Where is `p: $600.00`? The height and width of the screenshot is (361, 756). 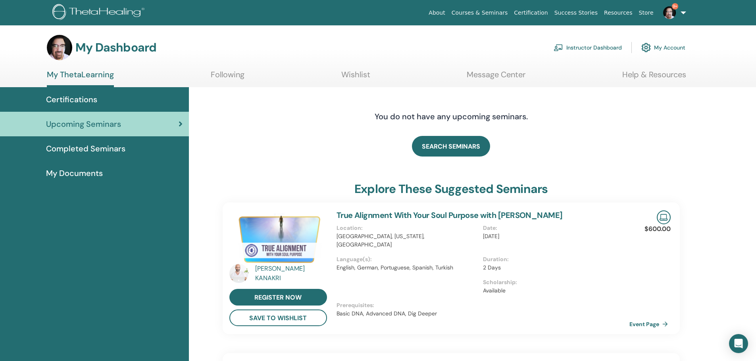
p: $600.00 is located at coordinates (657, 229).